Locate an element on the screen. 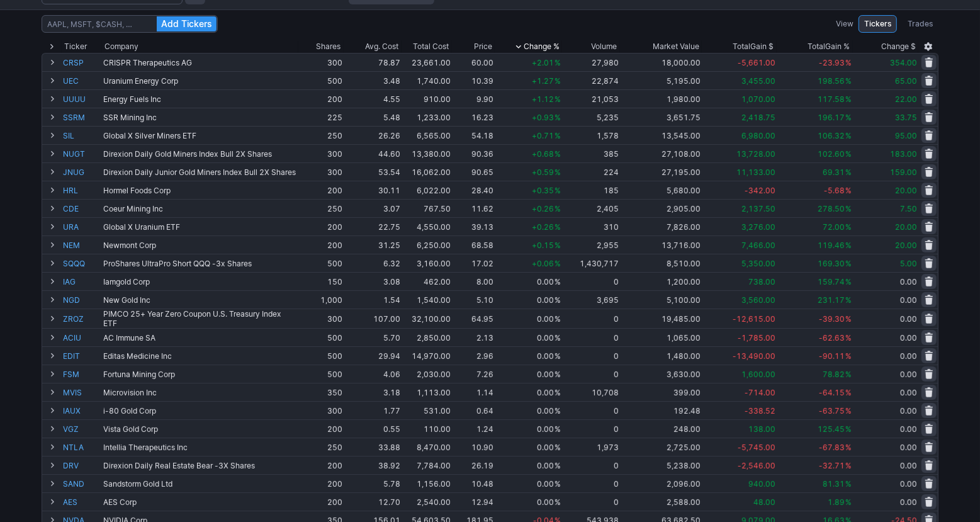 The height and width of the screenshot is (522, 980). div: Gain $ is located at coordinates (754, 46).